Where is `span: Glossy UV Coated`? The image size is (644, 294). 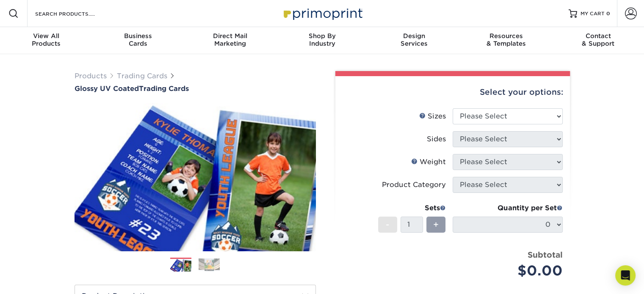 span: Glossy UV Coated is located at coordinates (107, 88).